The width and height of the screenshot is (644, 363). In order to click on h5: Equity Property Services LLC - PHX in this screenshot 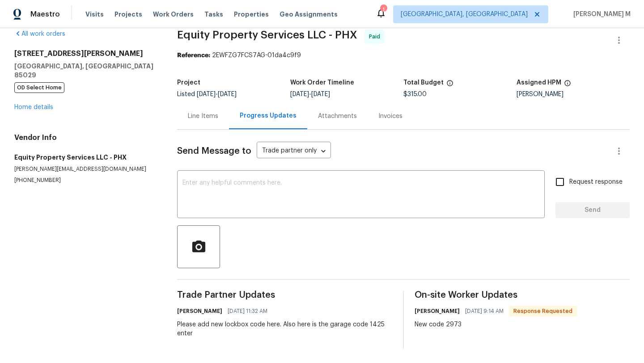, I will do `click(85, 157)`.